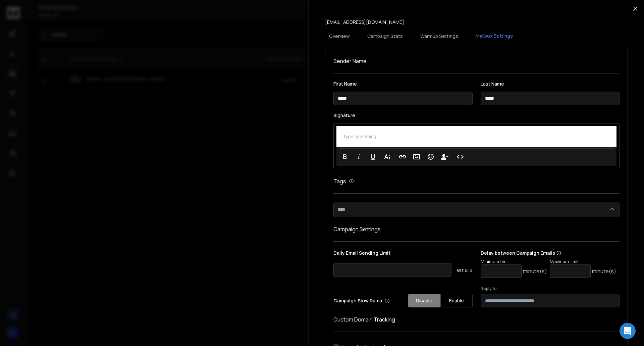 The width and height of the screenshot is (644, 346). What do you see at coordinates (627, 331) in the screenshot?
I see `div: Open Intercom Messenger` at bounding box center [627, 331].